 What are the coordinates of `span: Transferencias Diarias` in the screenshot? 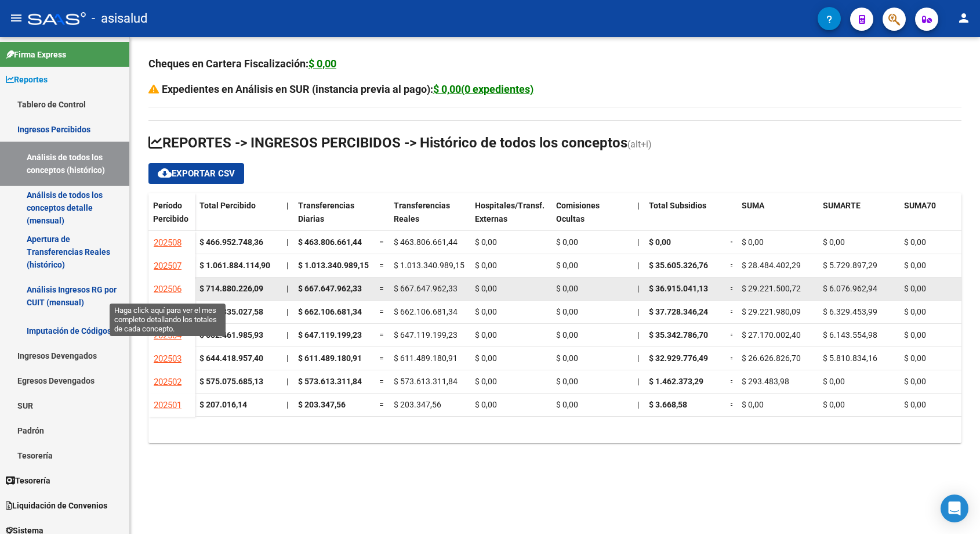 It's located at (326, 211).